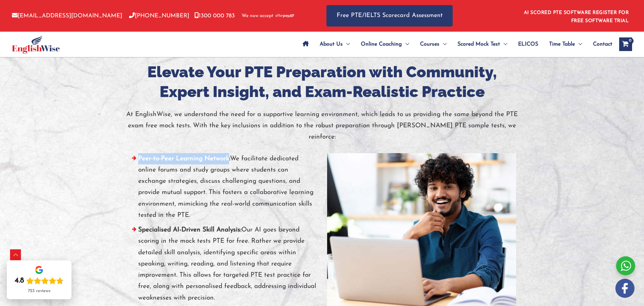  Describe the element at coordinates (190, 230) in the screenshot. I see `strong: Specialised AI-Driven Skill Analysis:` at that location.